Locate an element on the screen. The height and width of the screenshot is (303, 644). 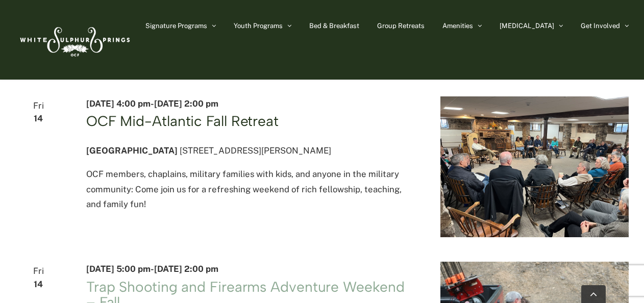
p: OCF members, chaplains, military families with kids, and anyone in the military community: Come j... is located at coordinates (251, 189).